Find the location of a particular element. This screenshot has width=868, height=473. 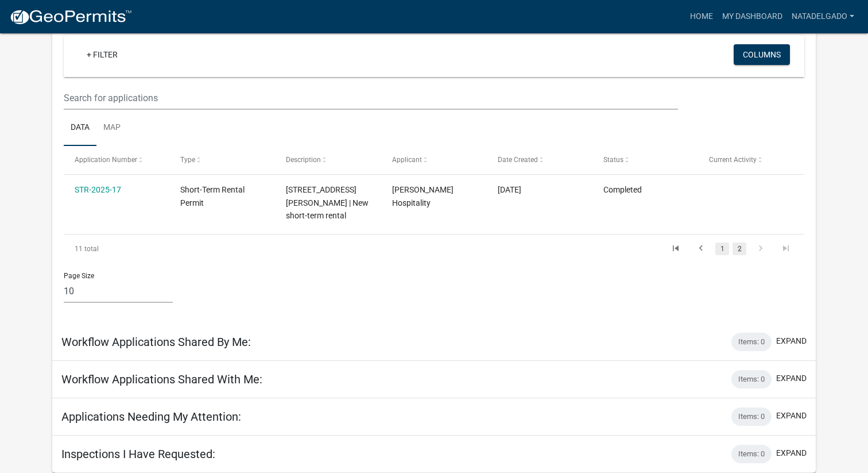

a: go to first page is located at coordinates (676, 249).